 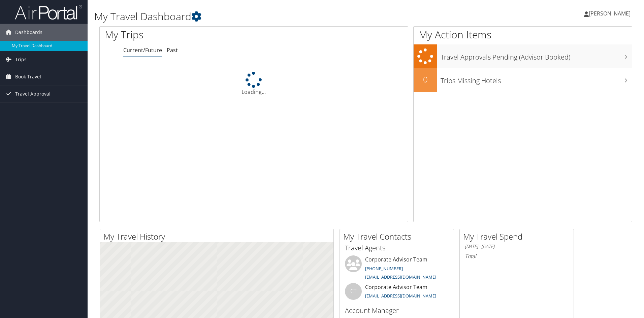 I want to click on h2: 0, so click(x=425, y=79).